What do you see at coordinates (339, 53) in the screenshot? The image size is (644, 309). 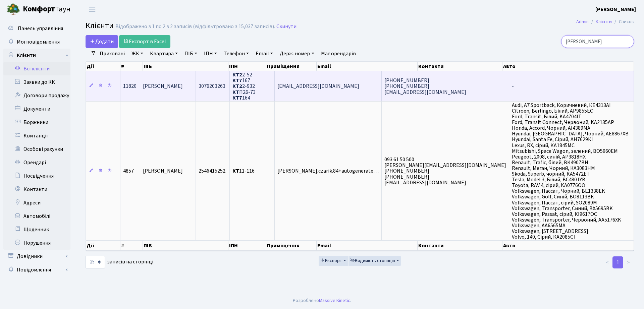 I see `a: Має орендарів` at bounding box center [339, 53].